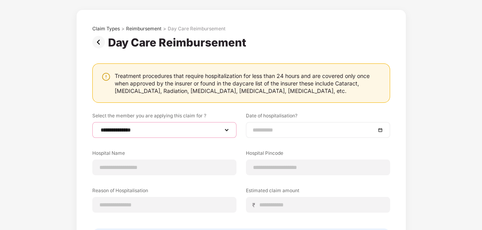 This screenshot has height=230, width=482. What do you see at coordinates (144, 29) in the screenshot?
I see `div: Reimbursement` at bounding box center [144, 29].